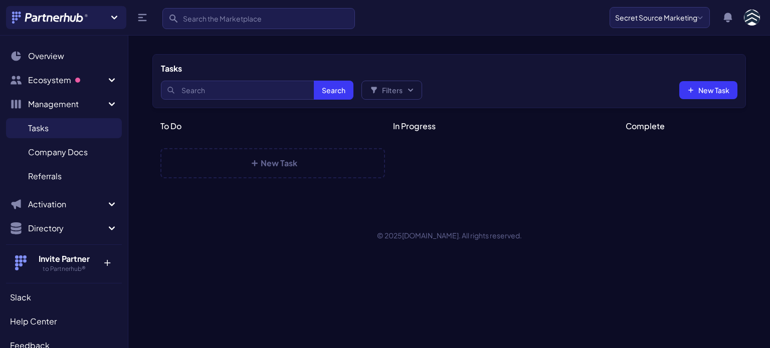  Describe the element at coordinates (64, 269) in the screenshot. I see `h5: to Partnerhub®` at that location.